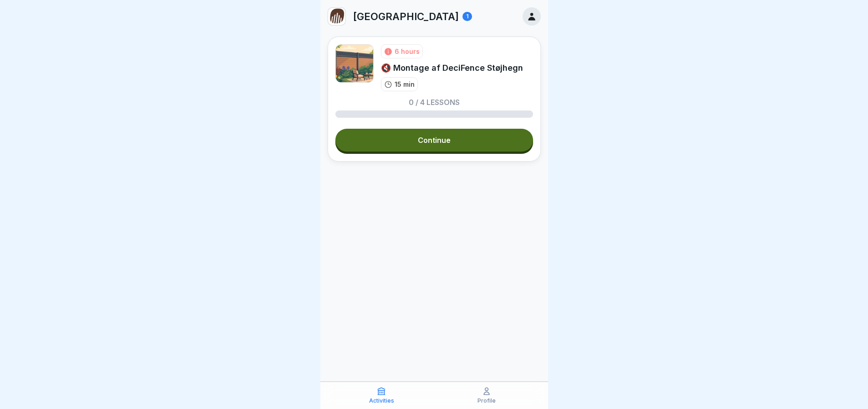 The image size is (868, 409). What do you see at coordinates (467, 17) in the screenshot?
I see `div: 1` at bounding box center [467, 17].